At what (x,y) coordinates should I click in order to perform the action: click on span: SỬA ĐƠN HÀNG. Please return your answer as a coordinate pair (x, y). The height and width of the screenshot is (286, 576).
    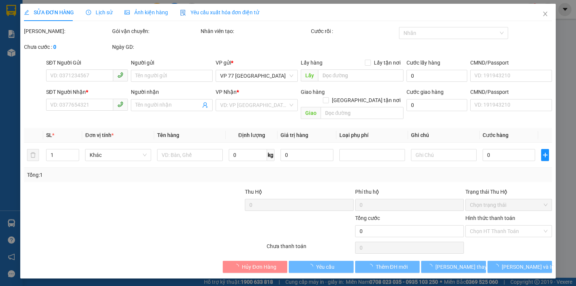
    Looking at the image, I should click on (49, 12).